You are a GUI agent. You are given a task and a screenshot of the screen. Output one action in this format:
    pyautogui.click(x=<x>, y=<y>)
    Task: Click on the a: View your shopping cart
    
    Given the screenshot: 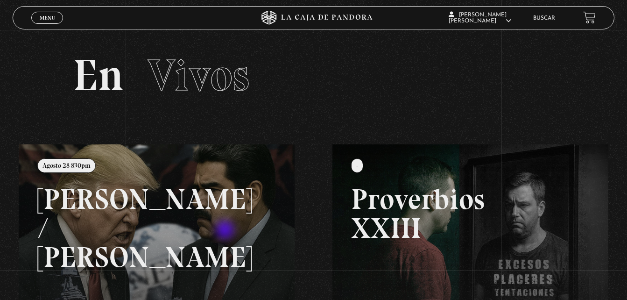 What is the action you would take?
    pyautogui.click(x=589, y=17)
    